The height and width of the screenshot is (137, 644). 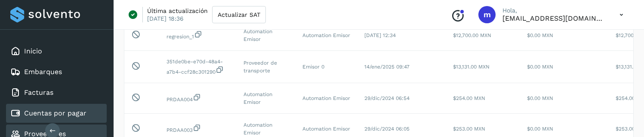 What do you see at coordinates (469, 129) in the screenshot?
I see `span: $253.00 MXN` at bounding box center [469, 129].